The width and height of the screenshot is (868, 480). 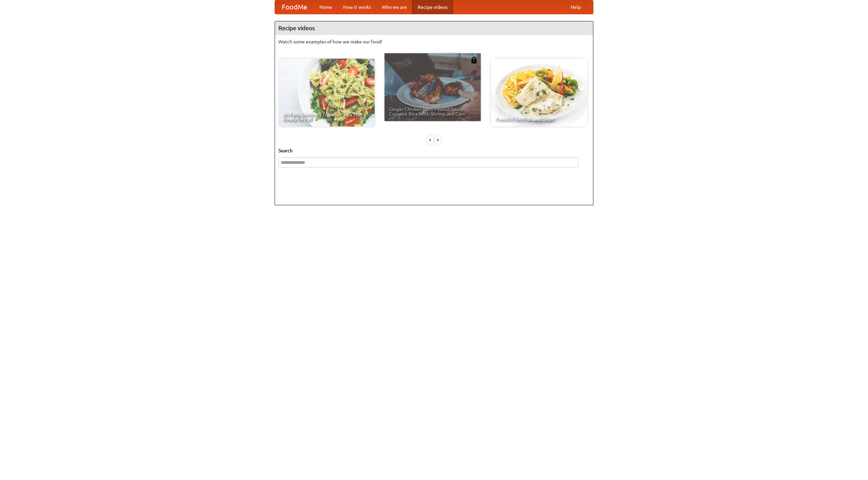 What do you see at coordinates (576, 7) in the screenshot?
I see `a: Help` at bounding box center [576, 7].